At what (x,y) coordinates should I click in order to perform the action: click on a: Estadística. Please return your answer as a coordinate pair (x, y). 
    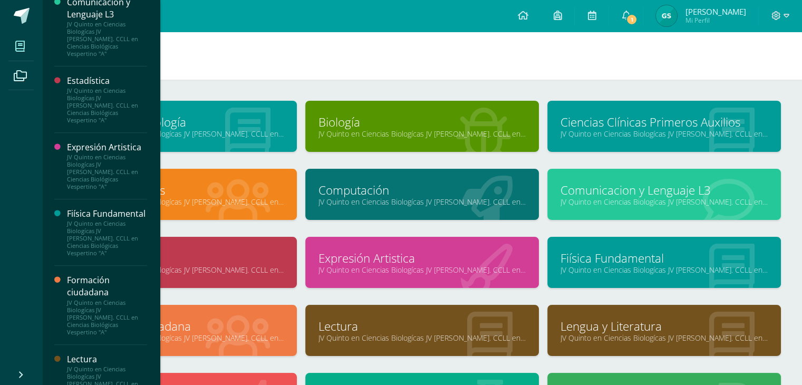
    Looking at the image, I should click on (180, 258).